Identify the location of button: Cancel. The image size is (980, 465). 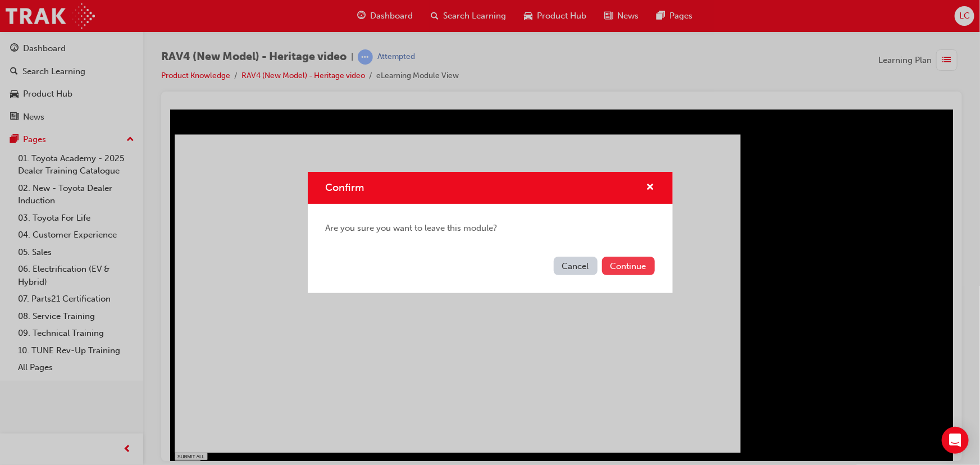
(576, 265).